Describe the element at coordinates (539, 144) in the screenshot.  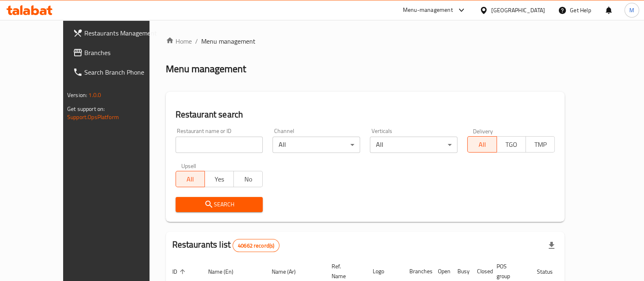
I see `span: TMP` at that location.